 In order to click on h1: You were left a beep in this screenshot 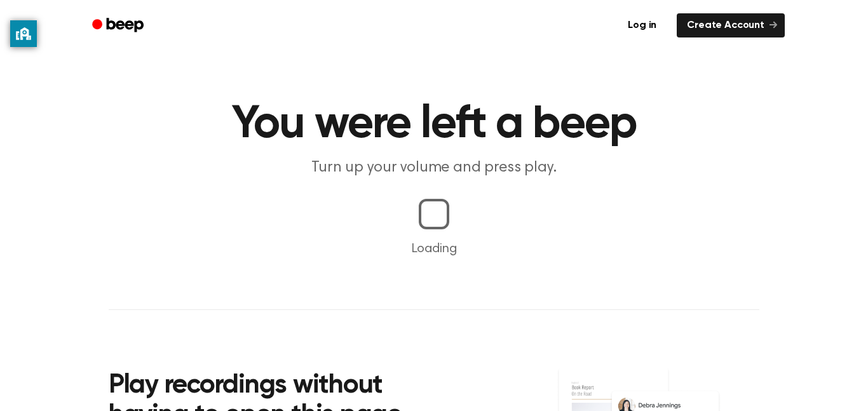, I will do `click(434, 125)`.